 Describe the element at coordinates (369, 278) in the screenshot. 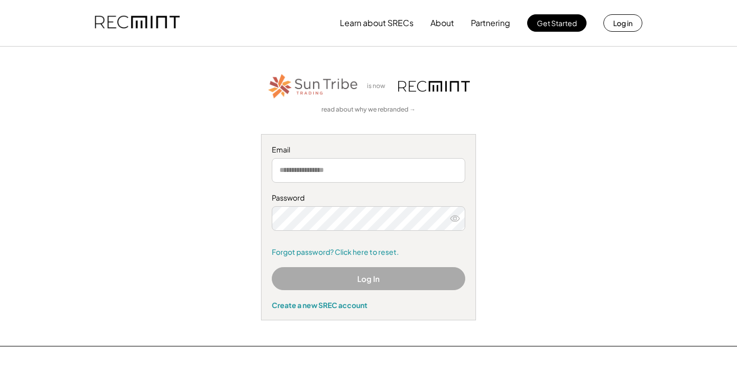

I see `button: Log In` at that location.